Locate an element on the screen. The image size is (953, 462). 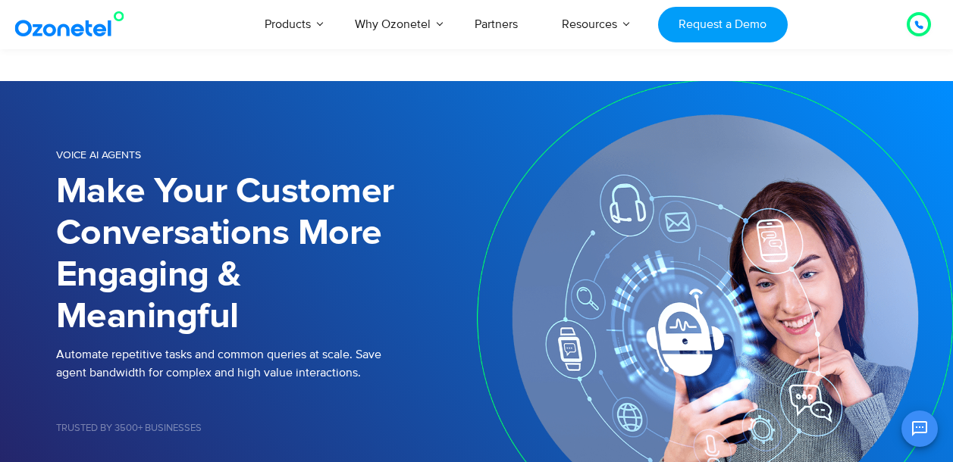
h5: Trusted by 3500+ Businesses is located at coordinates (266, 428).